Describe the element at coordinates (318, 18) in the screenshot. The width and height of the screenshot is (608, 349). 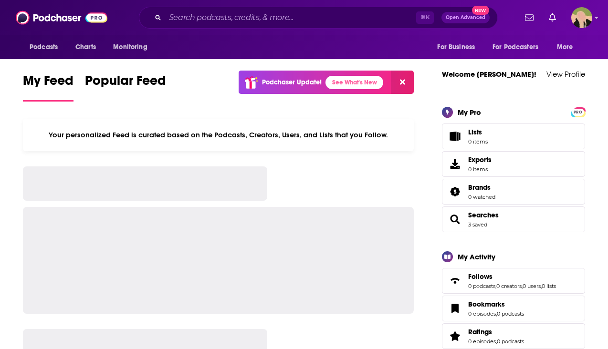
I see `div: Search podcasts, credits, & more...` at that location.